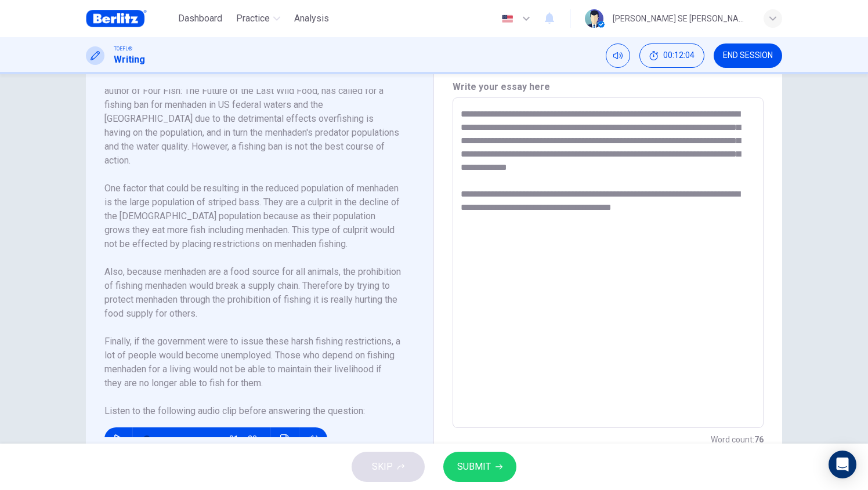 The height and width of the screenshot is (490, 868). Describe the element at coordinates (312, 18) in the screenshot. I see `a: Analysis` at that location.